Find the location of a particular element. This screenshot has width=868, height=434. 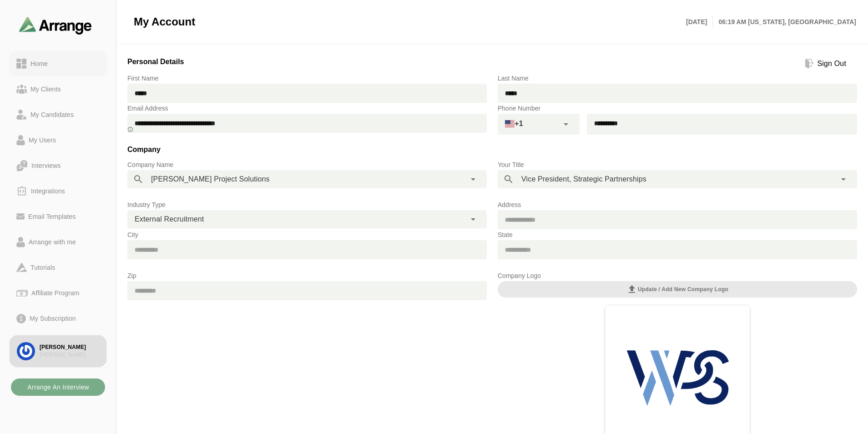

p: Your Title is located at coordinates (678, 165).